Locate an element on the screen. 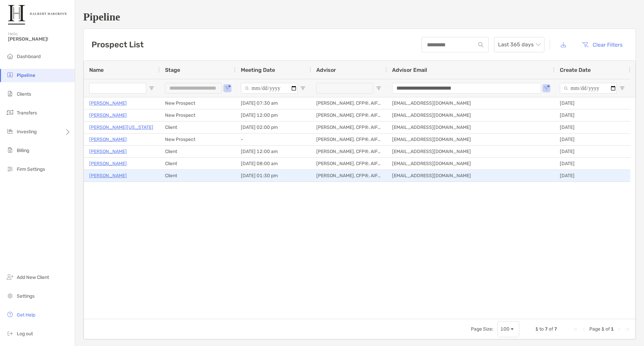 Image resolution: width=644 pixels, height=346 pixels. span: Add New Client is located at coordinates (33, 277).